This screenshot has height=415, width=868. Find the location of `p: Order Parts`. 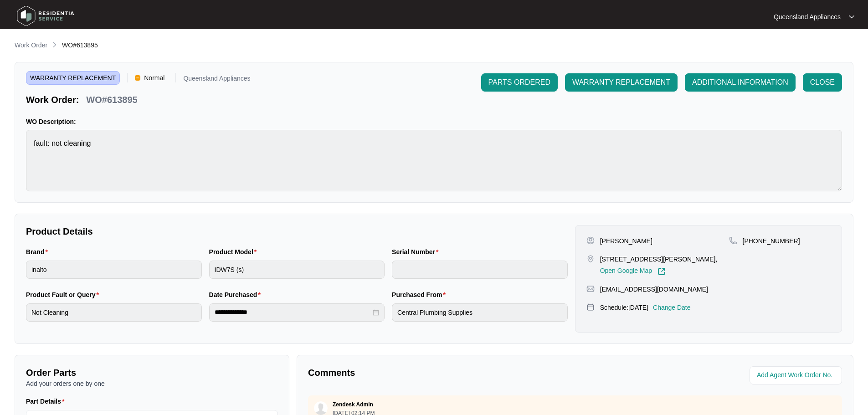

p: Order Parts is located at coordinates (151, 373).